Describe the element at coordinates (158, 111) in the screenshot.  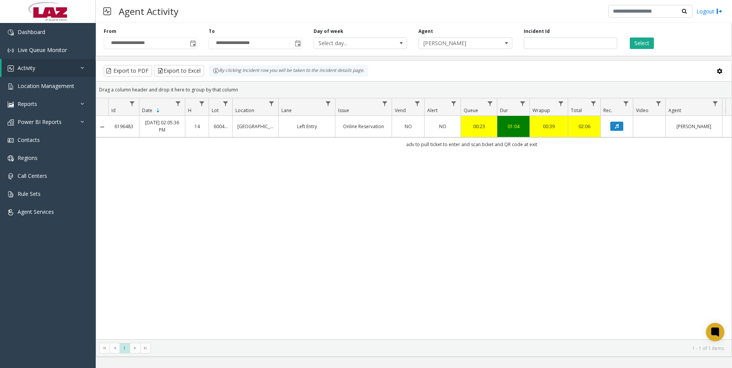
I see `span: Sortable` at that location.